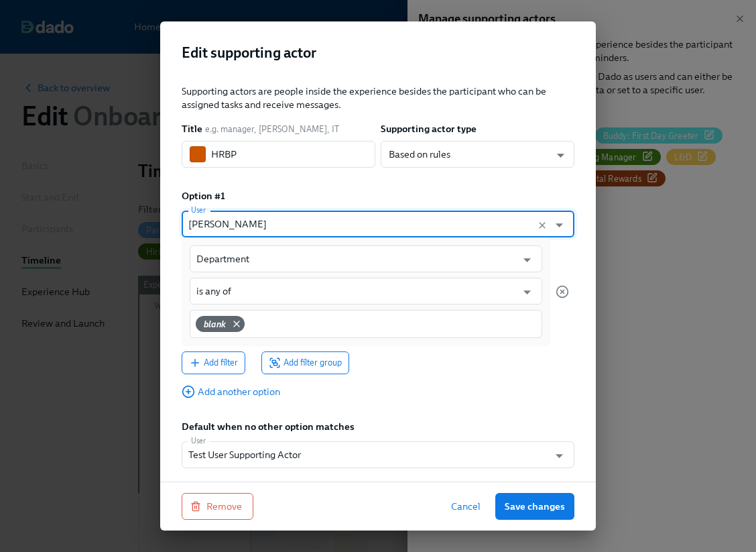 The width and height of the screenshot is (756, 552). What do you see at coordinates (305, 363) in the screenshot?
I see `span: Add filter group` at bounding box center [305, 363].